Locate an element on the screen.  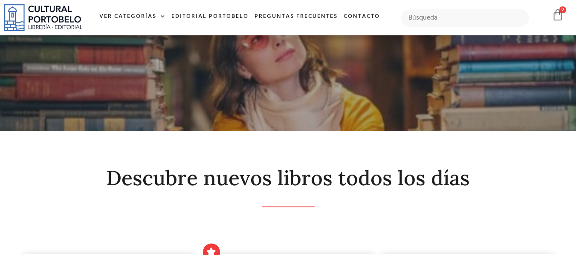
a: Preguntas frecuentes is located at coordinates (296, 17).